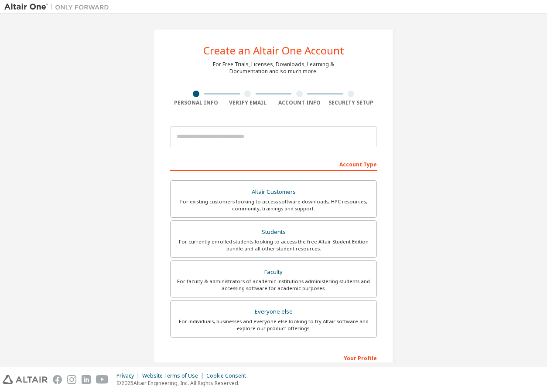 The height and width of the screenshot is (392, 547). Describe the element at coordinates (102, 380) in the screenshot. I see `img: youtube.svg` at that location.